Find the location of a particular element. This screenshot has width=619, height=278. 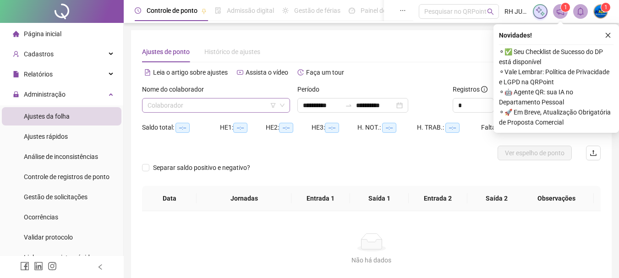

th: Saída 1 is located at coordinates (380, 198).